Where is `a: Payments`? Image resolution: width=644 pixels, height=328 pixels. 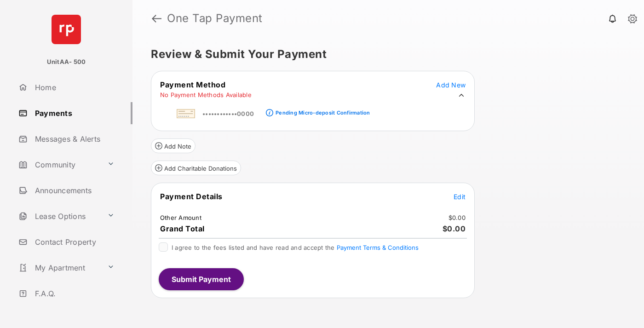
a: Payments is located at coordinates (73, 114).